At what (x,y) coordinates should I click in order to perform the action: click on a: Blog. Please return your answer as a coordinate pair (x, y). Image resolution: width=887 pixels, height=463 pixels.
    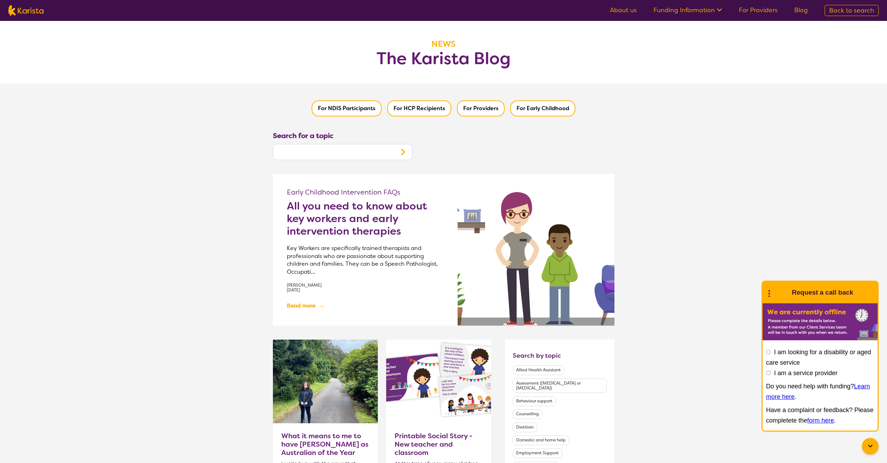
    Looking at the image, I should click on (801, 10).